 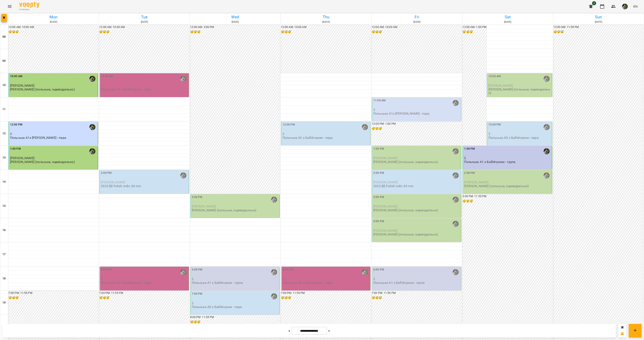 I want to click on h6: 08, so click(x=4, y=37).